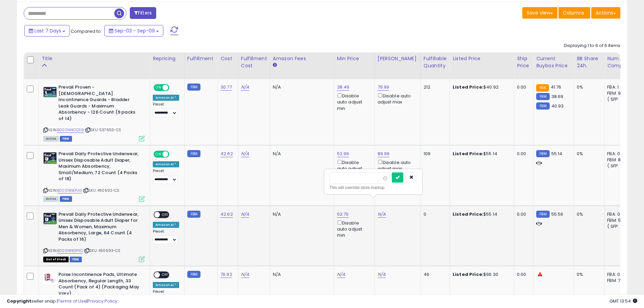 Image resolution: width=644 pixels, height=308 pixels. I want to click on img: 51reqPH4mrL._SL40_.jpg, so click(50, 218).